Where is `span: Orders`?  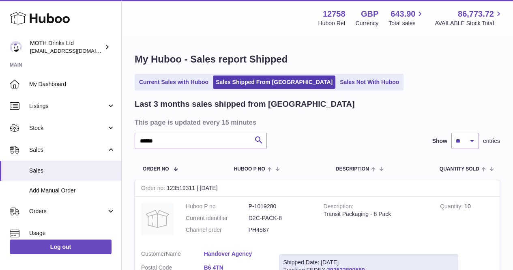
span: Orders is located at coordinates (68, 211).